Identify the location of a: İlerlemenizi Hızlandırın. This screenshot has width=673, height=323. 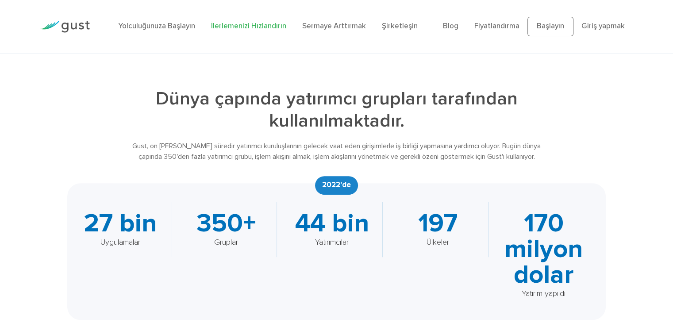
(249, 26).